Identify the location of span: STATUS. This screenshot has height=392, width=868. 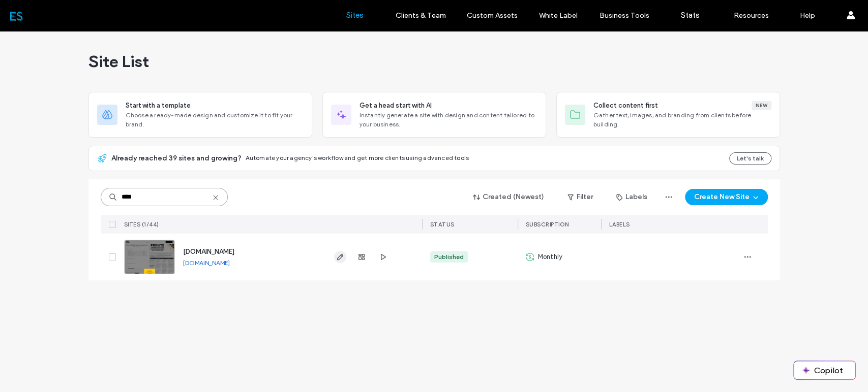
(442, 224).